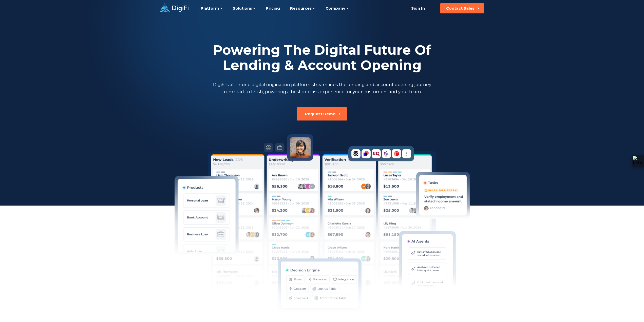  Describe the element at coordinates (462, 8) in the screenshot. I see `a: Contact Sales` at that location.